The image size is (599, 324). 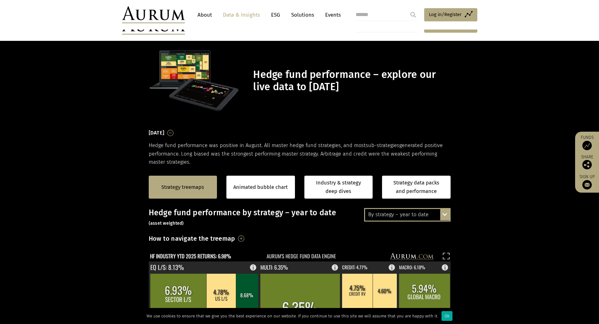 I want to click on p: Hedge fund performance was positive in August. All master hedge fund strategies, and most generat..., so click(x=300, y=154).